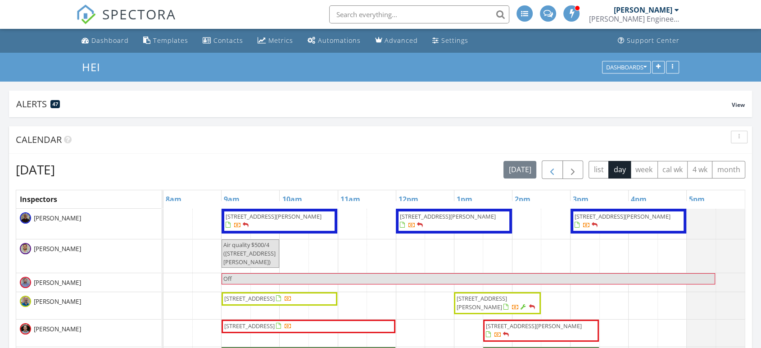 This screenshot has height=348, width=761. I want to click on a: 4pm, so click(639, 199).